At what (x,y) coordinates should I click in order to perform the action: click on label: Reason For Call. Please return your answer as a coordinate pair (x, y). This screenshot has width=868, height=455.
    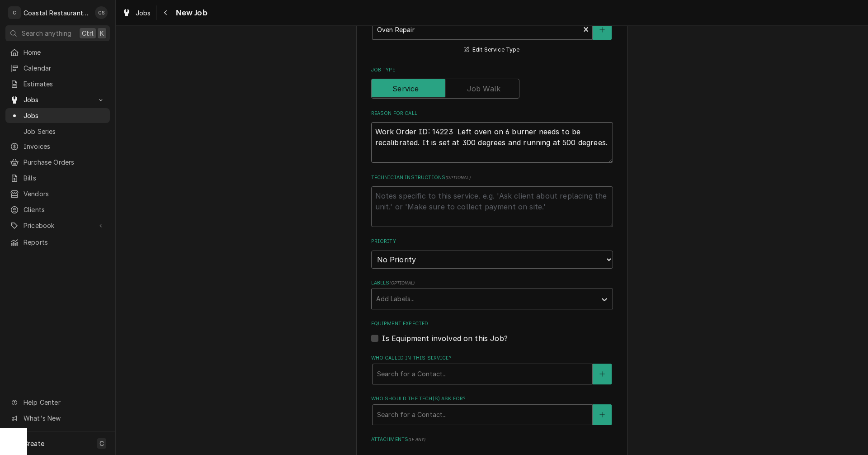
    Looking at the image, I should click on (492, 114).